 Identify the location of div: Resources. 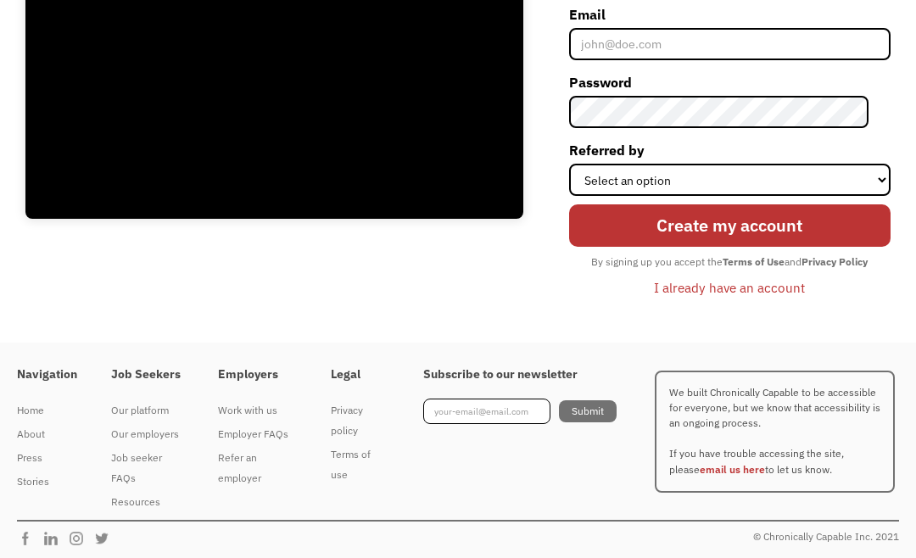
(148, 502).